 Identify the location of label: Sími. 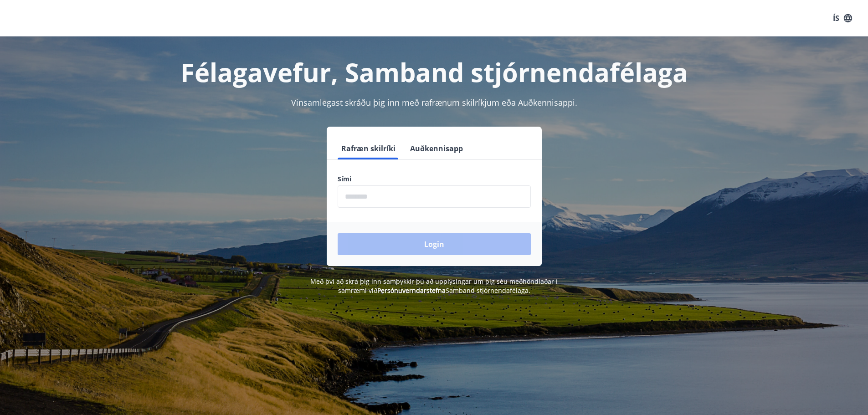
(434, 179).